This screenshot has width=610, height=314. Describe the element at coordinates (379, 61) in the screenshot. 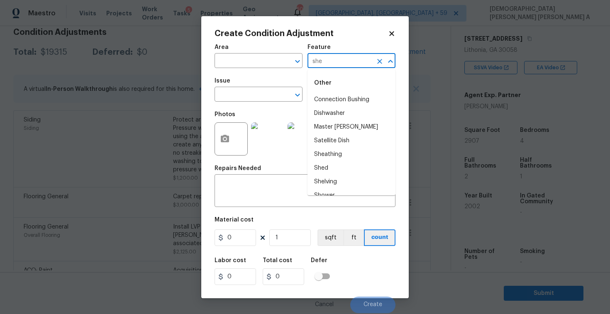

I see `button: Clear` at that location.